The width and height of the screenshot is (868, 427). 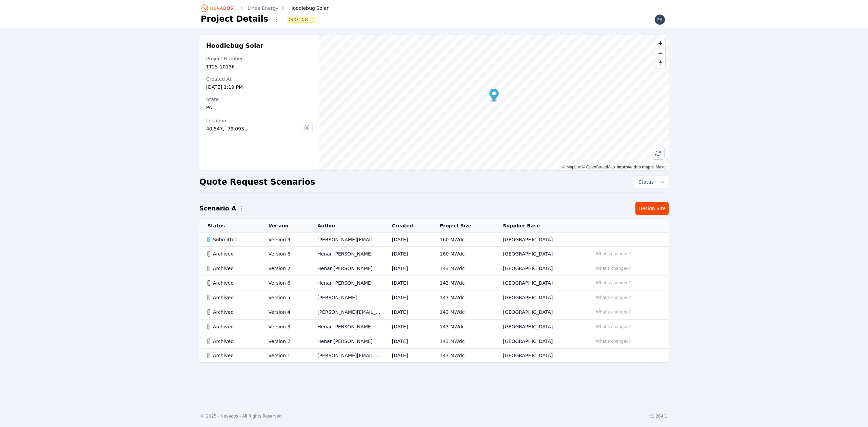 I want to click on button: Zoom in, so click(x=660, y=43).